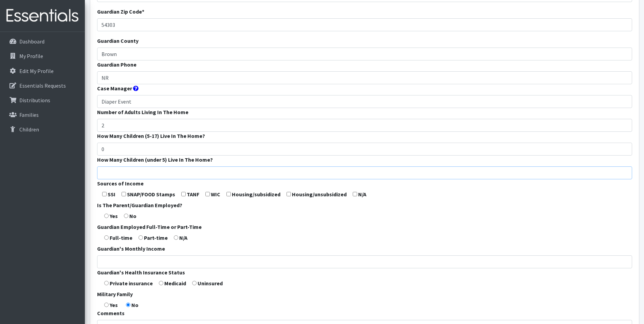 This screenshot has height=324, width=644. What do you see at coordinates (43, 115) in the screenshot?
I see `a: Families` at bounding box center [43, 115].